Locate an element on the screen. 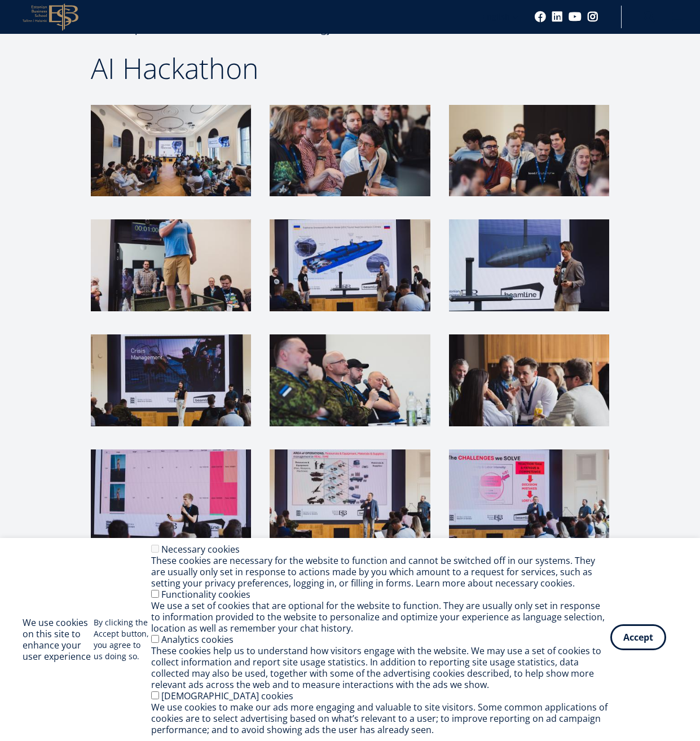 The width and height of the screenshot is (700, 741). label: Necessary cookies is located at coordinates (200, 549).